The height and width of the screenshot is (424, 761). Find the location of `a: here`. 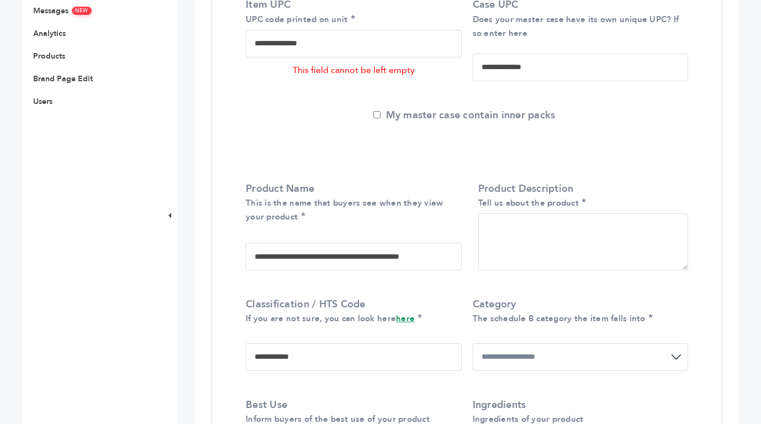

a: here is located at coordinates (406, 318).